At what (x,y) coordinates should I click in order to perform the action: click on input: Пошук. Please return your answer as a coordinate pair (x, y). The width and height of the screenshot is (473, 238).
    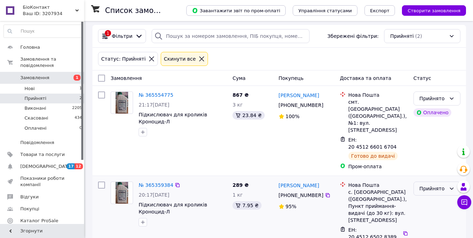
    Looking at the image, I should click on (43, 31).